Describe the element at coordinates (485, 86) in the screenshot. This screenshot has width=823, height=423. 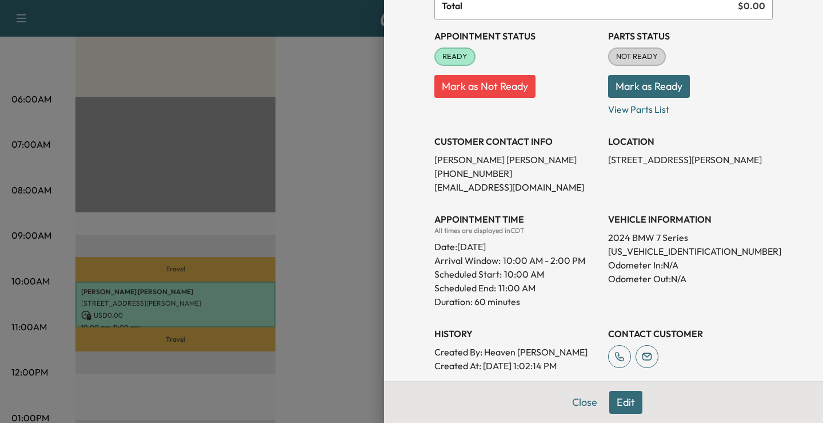
I see `button: Mark as Not Ready` at that location.